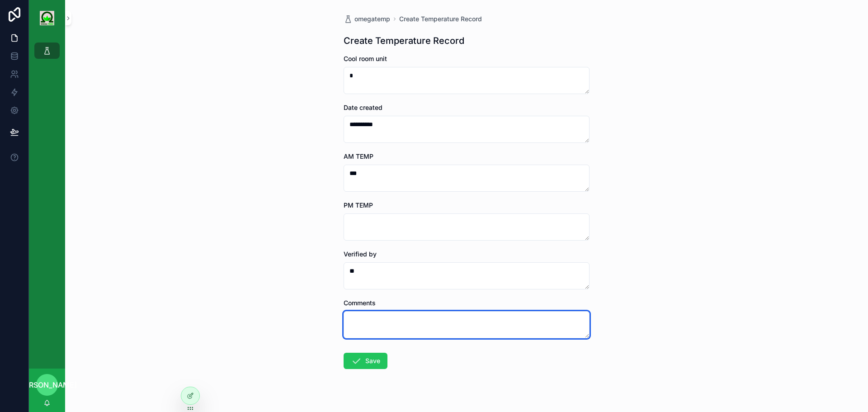 This screenshot has height=412, width=868. I want to click on span: AM TEMP, so click(359, 156).